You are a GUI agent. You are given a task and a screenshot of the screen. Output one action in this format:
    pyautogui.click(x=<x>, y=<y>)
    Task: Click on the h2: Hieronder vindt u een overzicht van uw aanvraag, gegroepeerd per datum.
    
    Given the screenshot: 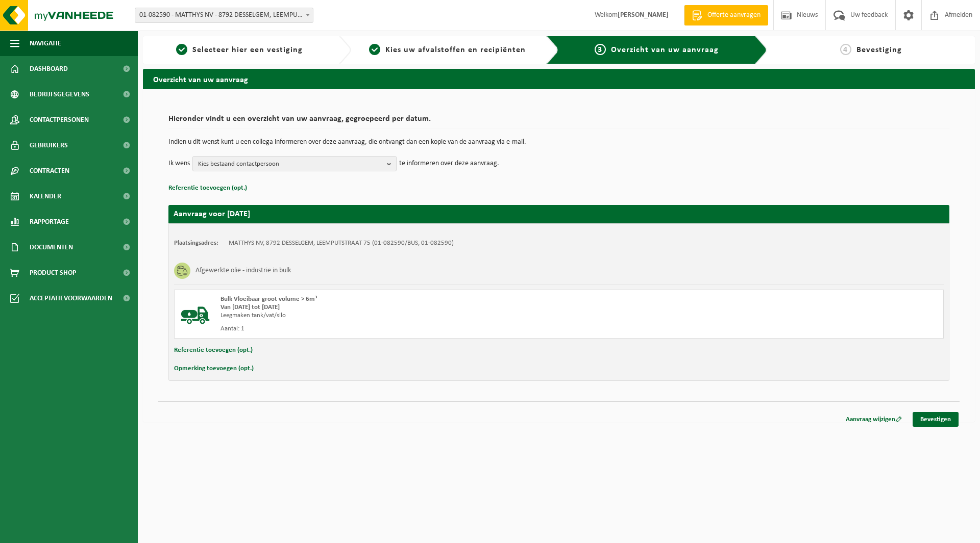 What is the action you would take?
    pyautogui.click(x=559, y=121)
    